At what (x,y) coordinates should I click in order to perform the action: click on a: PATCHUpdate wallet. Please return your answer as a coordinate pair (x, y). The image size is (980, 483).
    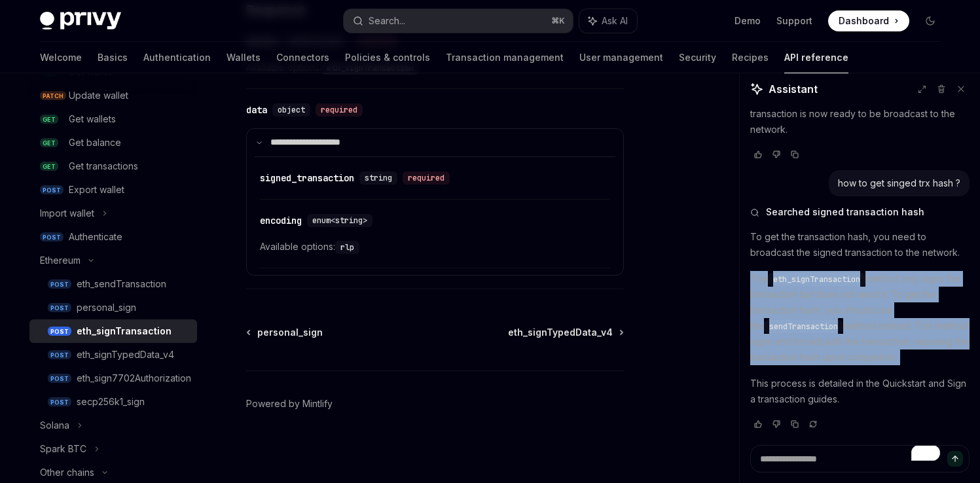
    Looking at the image, I should click on (113, 96).